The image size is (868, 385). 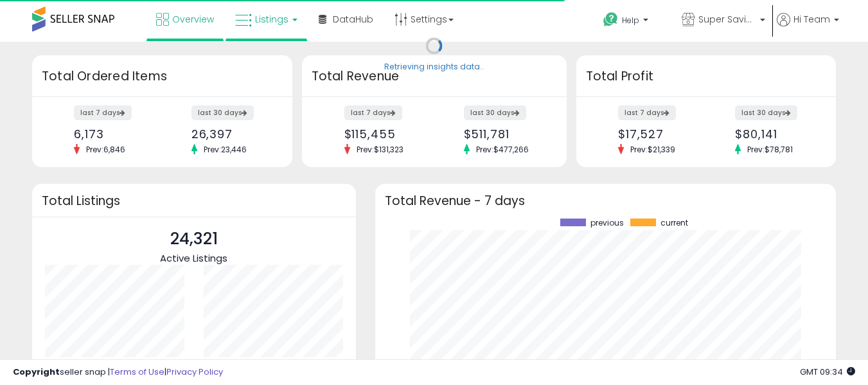 I want to click on b: 22113, so click(x=99, y=364).